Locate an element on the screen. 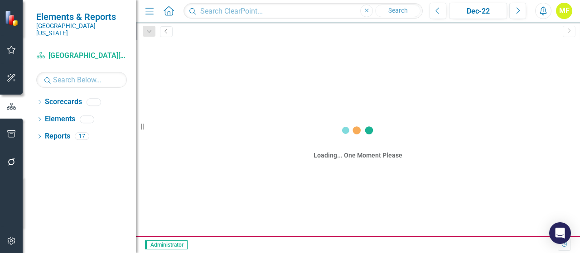 This screenshot has height=253, width=580. input: Search ClearPoint... is located at coordinates (303, 11).